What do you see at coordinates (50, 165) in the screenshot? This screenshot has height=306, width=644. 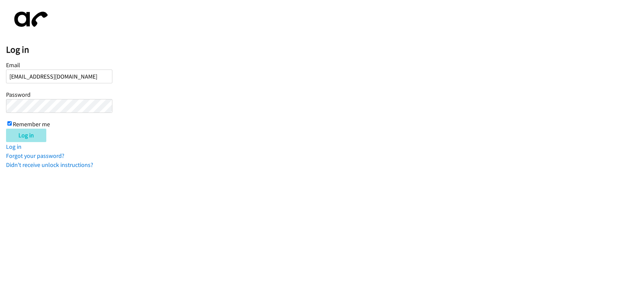 I see `a: Didn't receive unlock instructions?` at bounding box center [50, 165].